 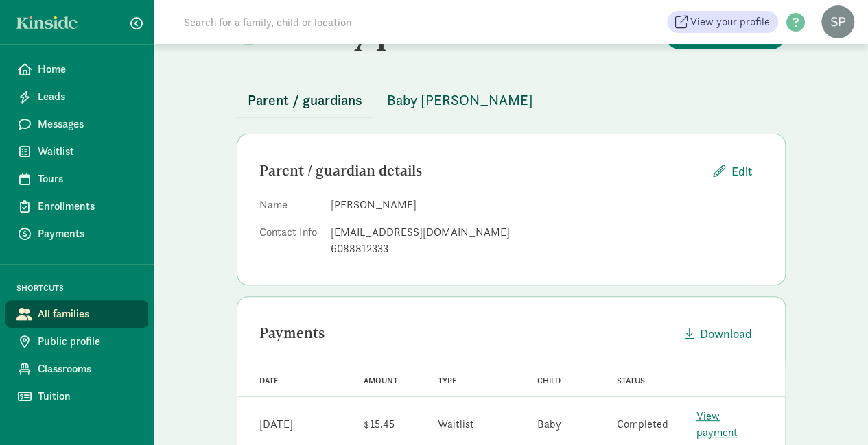 What do you see at coordinates (833, 412) in the screenshot?
I see `div: Chat Widget` at bounding box center [833, 412].